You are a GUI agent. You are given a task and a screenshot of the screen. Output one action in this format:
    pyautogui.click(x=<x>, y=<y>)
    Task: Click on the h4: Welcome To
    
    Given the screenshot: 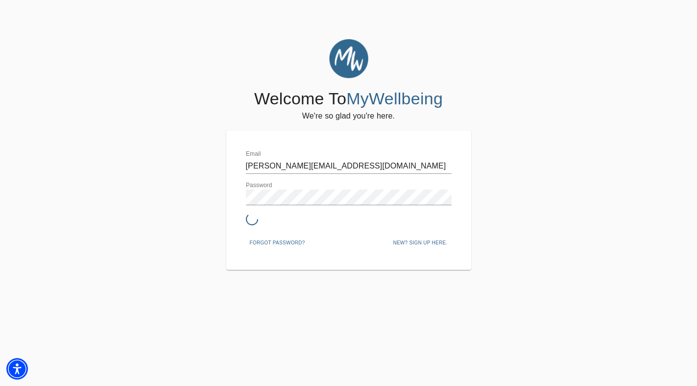 What is the action you would take?
    pyautogui.click(x=348, y=99)
    